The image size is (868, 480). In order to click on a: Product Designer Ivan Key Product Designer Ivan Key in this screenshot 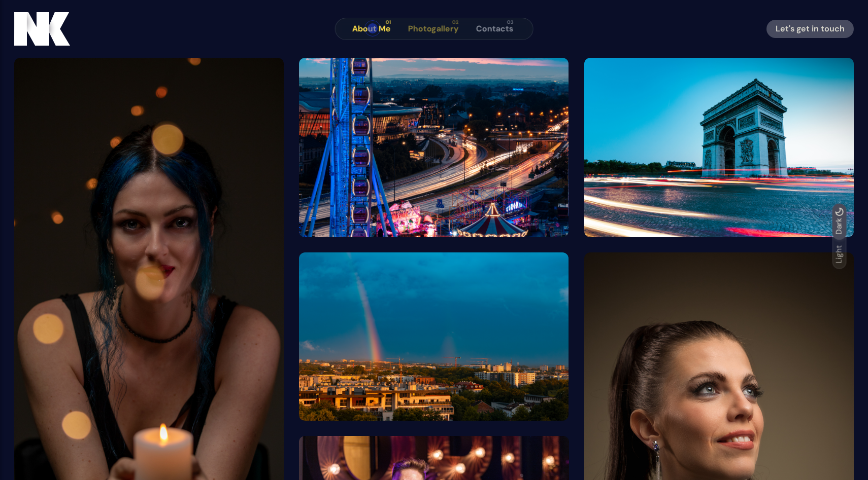, I will do `click(42, 29)`.